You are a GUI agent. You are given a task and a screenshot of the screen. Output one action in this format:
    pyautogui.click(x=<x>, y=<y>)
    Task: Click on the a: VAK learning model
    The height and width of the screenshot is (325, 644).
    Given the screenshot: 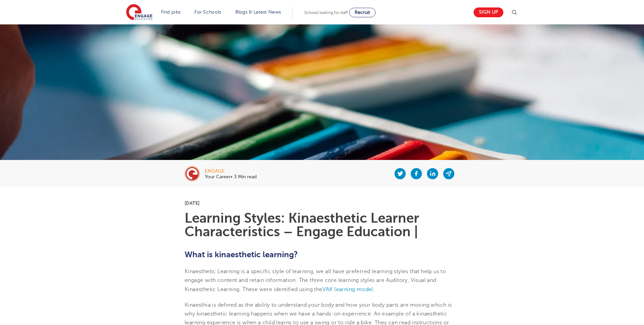 What is the action you would take?
    pyautogui.click(x=348, y=289)
    